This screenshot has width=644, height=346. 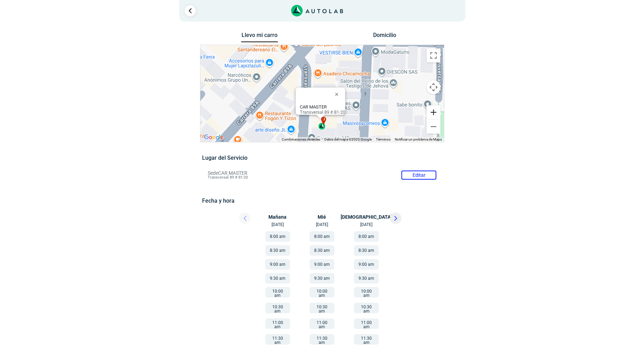 I want to click on a: Notificar un problema de Maps, so click(x=418, y=139).